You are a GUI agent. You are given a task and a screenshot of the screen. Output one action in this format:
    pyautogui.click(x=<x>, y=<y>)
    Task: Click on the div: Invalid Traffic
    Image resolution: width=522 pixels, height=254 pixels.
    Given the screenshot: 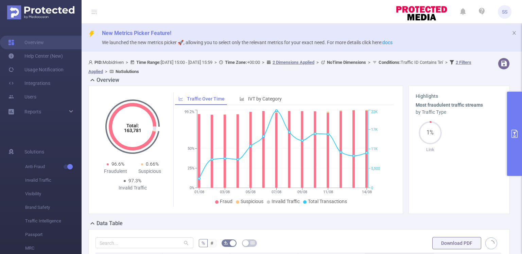 What is the action you would take?
    pyautogui.click(x=132, y=188)
    